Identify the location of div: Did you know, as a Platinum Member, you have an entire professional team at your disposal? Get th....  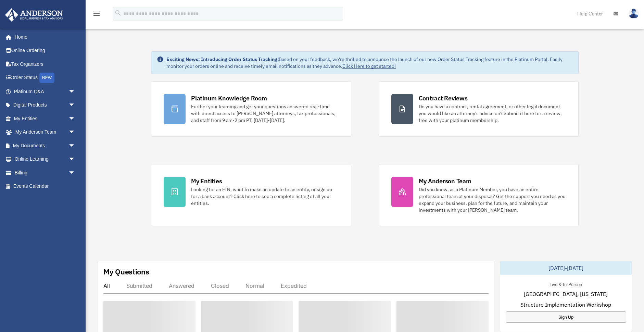
(492, 200).